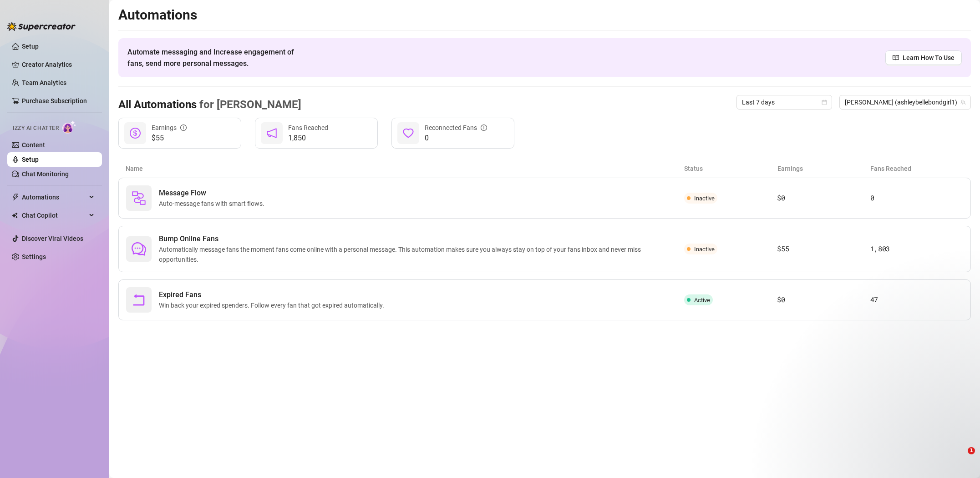  What do you see at coordinates (905, 102) in the screenshot?
I see `span: ashley (ashleybellebondgirl1)` at bounding box center [905, 102].